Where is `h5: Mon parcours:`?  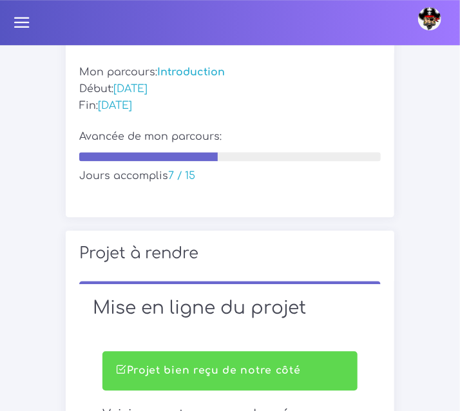
h5: Mon parcours: is located at coordinates (230, 72).